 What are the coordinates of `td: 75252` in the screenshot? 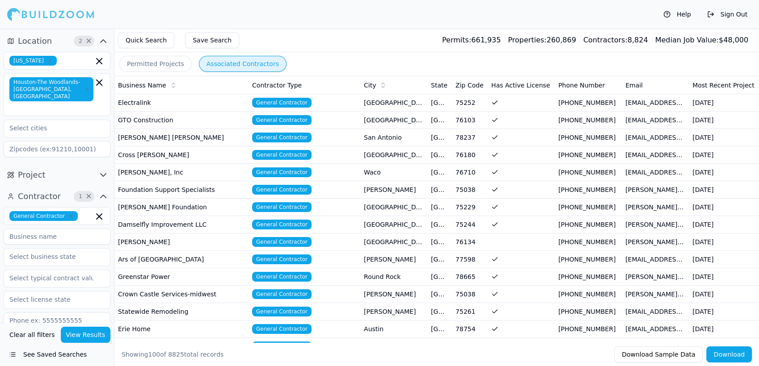 It's located at (470, 103).